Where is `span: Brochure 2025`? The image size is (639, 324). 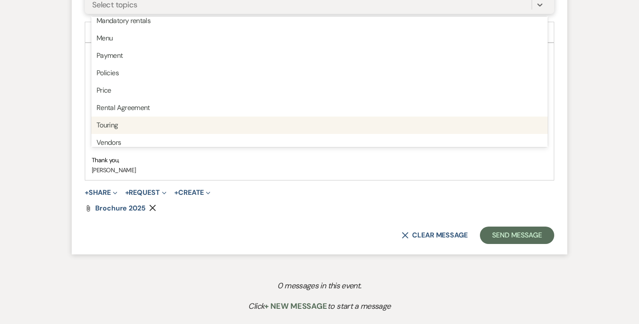
span: Brochure 2025 is located at coordinates (120, 208).